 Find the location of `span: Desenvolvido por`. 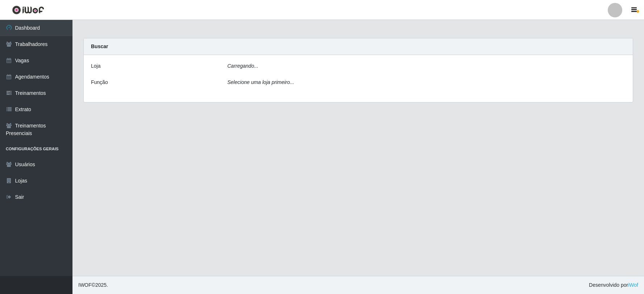

span: Desenvolvido por is located at coordinates (614, 285).